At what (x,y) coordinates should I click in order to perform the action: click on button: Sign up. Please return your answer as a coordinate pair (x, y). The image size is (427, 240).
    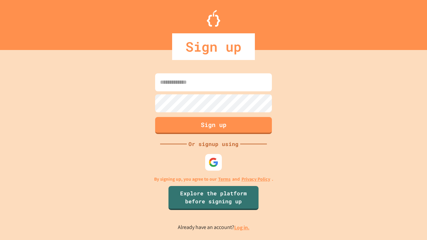
    Looking at the image, I should click on (213, 125).